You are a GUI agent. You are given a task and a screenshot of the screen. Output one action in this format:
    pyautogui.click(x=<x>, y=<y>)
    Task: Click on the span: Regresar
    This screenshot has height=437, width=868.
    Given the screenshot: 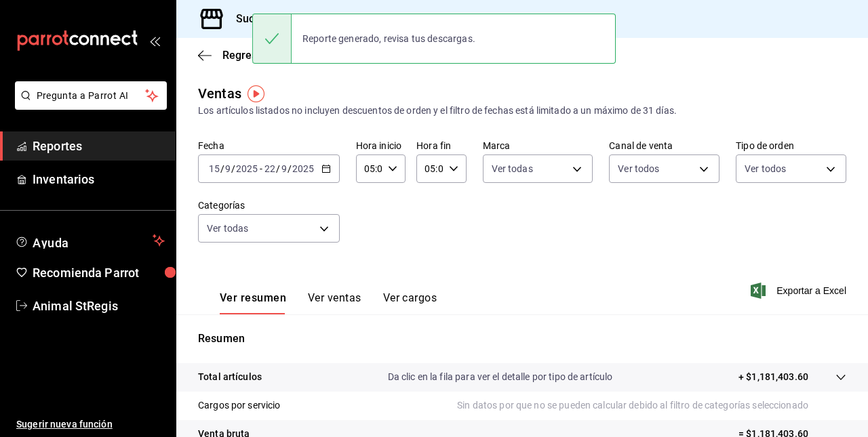 What is the action you would take?
    pyautogui.click(x=245, y=55)
    